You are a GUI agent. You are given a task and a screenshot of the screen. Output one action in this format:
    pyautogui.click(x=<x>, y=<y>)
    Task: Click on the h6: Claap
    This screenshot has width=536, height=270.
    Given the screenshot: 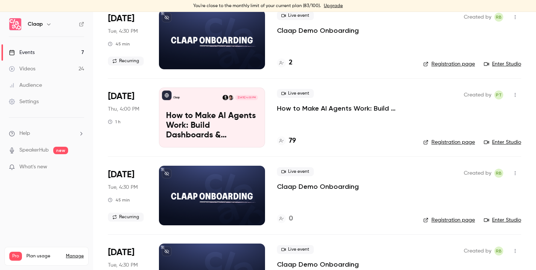 What is the action you would take?
    pyautogui.click(x=35, y=24)
    